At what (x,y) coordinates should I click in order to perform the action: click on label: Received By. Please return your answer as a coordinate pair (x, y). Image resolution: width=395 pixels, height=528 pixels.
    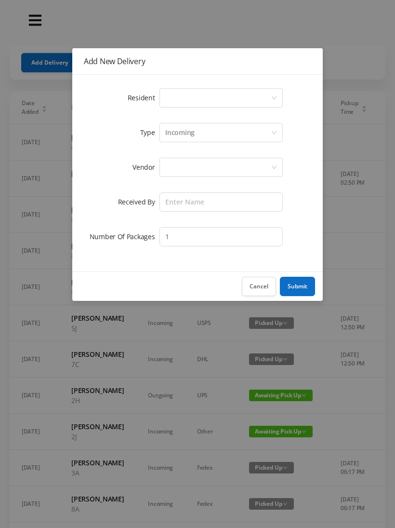
    Looking at the image, I should click on (139, 201).